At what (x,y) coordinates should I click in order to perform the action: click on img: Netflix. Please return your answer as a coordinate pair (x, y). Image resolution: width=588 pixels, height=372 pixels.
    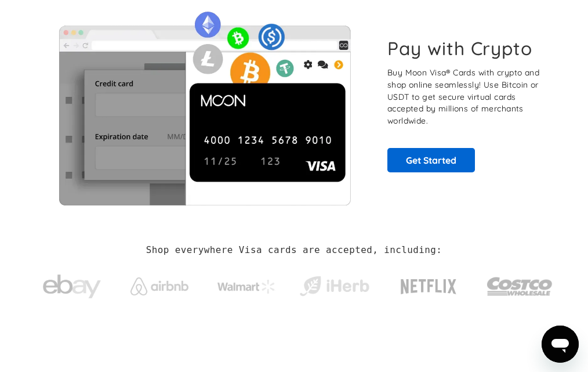
    Looking at the image, I should click on (428, 287).